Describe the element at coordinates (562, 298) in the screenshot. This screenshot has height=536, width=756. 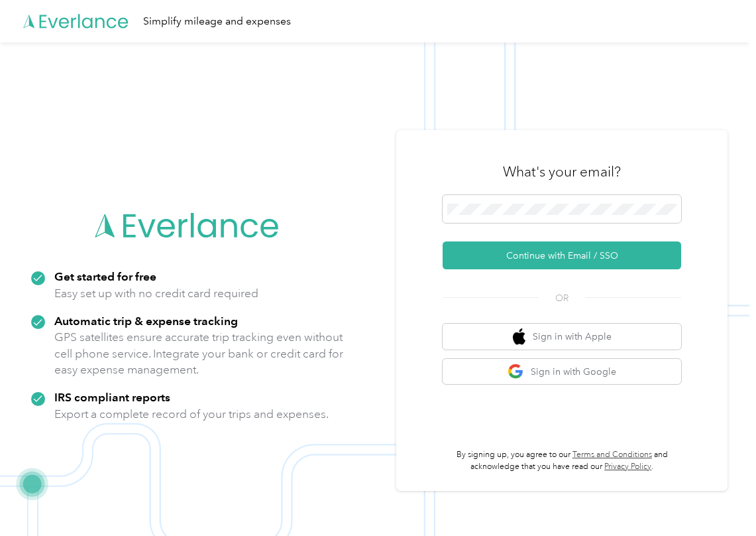
I see `span: OR` at that location.